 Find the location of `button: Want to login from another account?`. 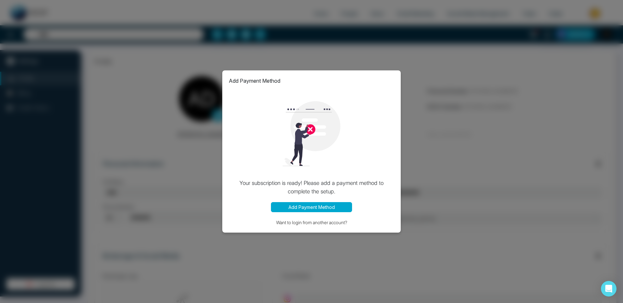

button: Want to login from another account? is located at coordinates (312, 222).